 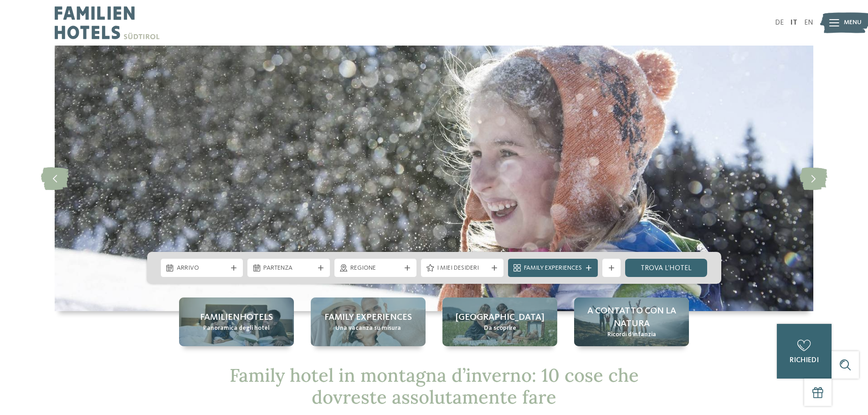 I want to click on a: IT, so click(x=794, y=23).